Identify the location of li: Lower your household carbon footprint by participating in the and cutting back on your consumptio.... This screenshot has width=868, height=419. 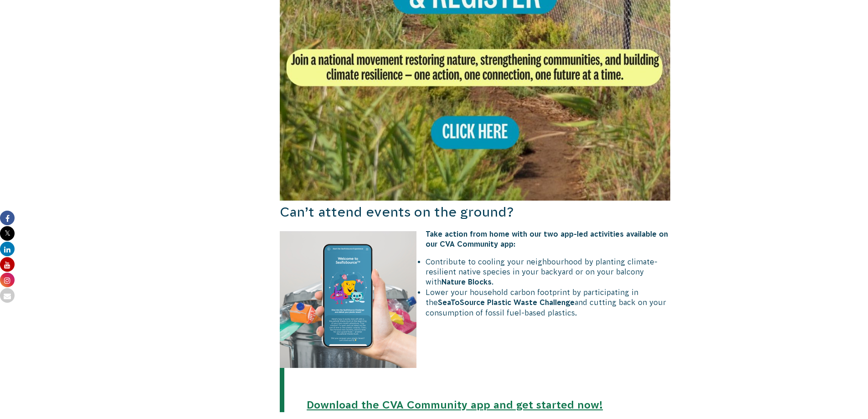
(480, 302).